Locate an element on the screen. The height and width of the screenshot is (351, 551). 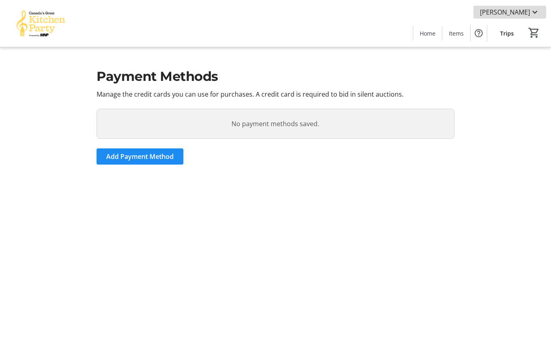
span: Add Payment Method is located at coordinates (140, 156).